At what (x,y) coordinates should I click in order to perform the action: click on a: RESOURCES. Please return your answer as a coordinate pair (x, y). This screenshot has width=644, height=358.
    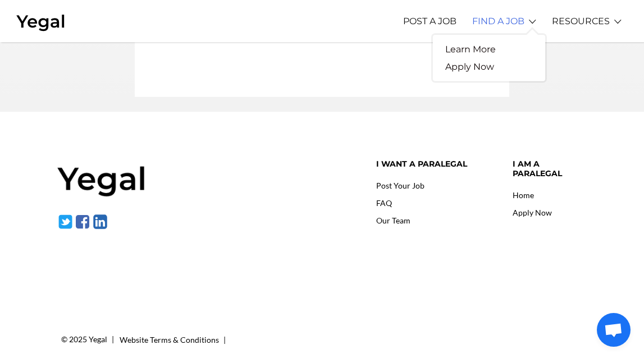
    Looking at the image, I should click on (580, 21).